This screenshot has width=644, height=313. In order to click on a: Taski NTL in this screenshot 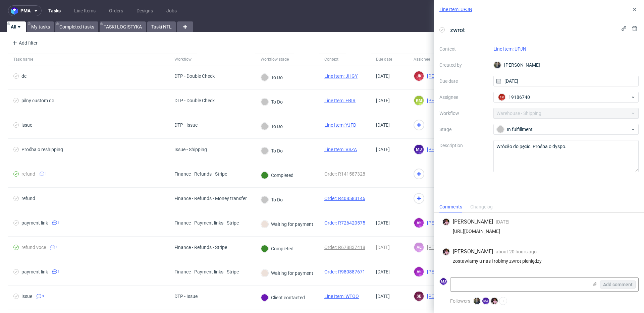, I will do `click(161, 27)`.